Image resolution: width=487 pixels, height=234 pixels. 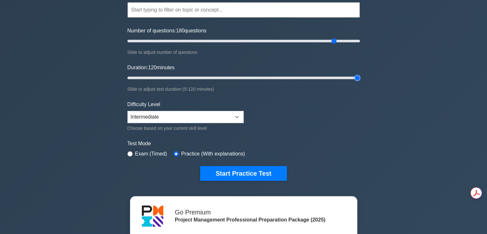 I want to click on label: Number of questions: questions, so click(x=167, y=31).